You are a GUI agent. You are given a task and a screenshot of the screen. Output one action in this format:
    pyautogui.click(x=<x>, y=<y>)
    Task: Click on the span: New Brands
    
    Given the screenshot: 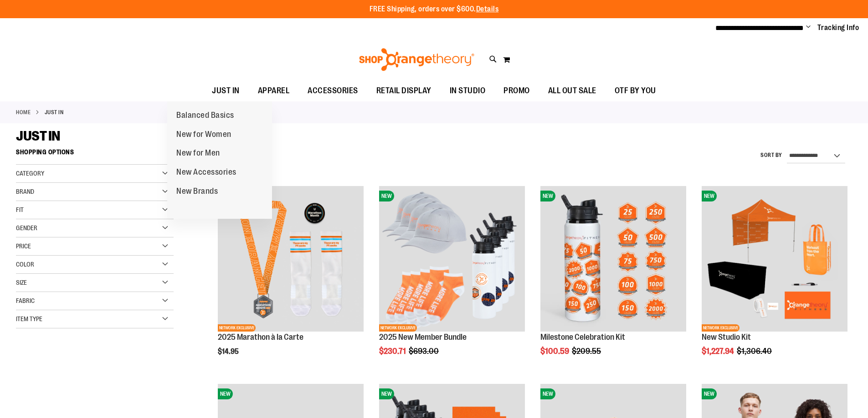 What is the action you would take?
    pyautogui.click(x=197, y=192)
    